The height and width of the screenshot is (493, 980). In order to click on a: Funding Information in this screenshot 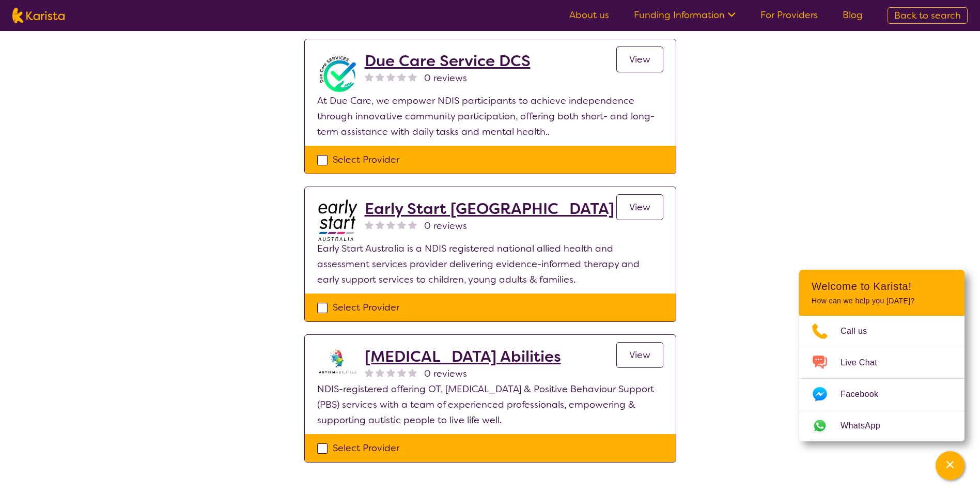, I will do `click(685, 15)`.